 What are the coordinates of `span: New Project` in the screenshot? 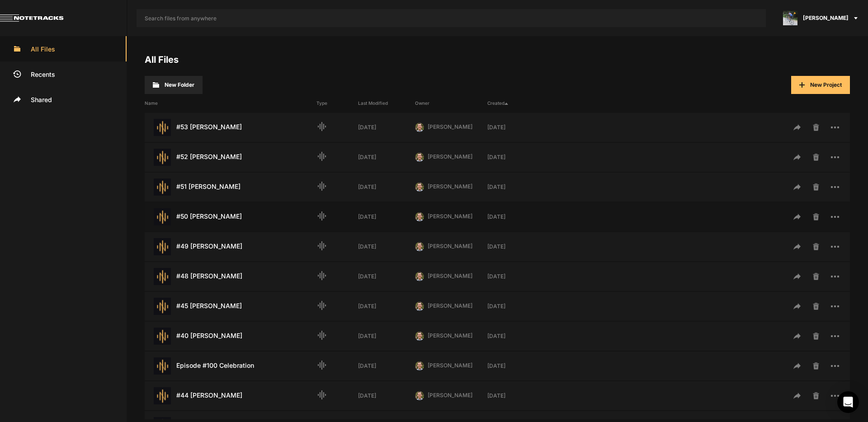 It's located at (826, 85).